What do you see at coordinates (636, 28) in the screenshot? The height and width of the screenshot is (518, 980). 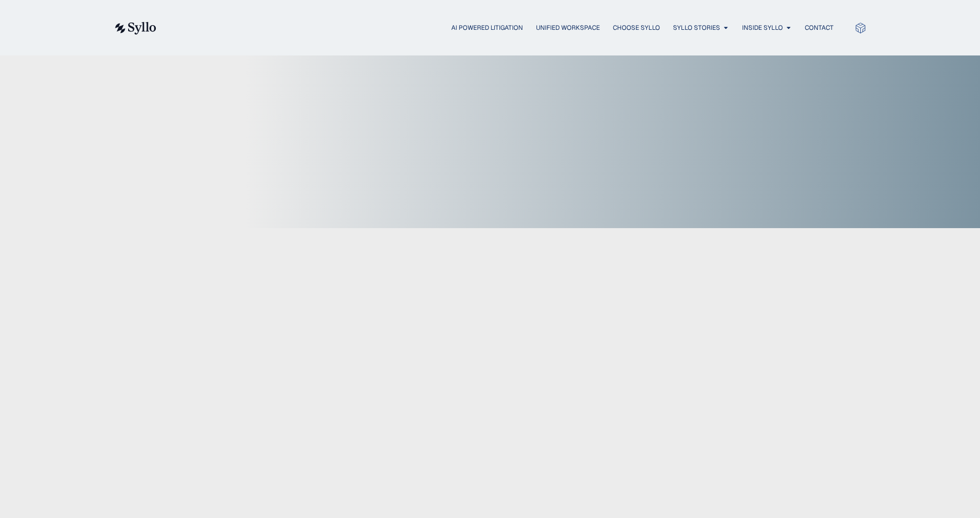 I see `span: Choose Syllo` at bounding box center [636, 28].